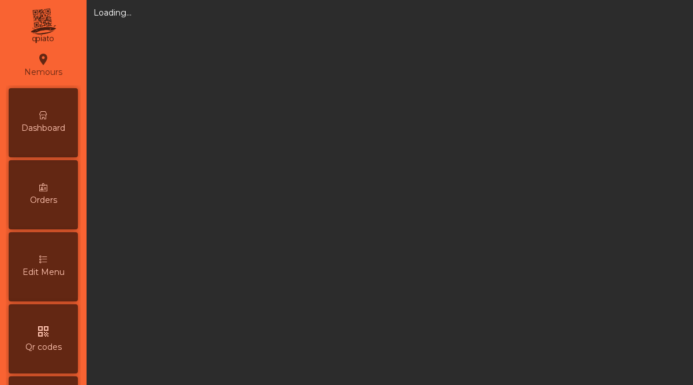  Describe the element at coordinates (43, 272) in the screenshot. I see `span: Edit Menu` at that location.